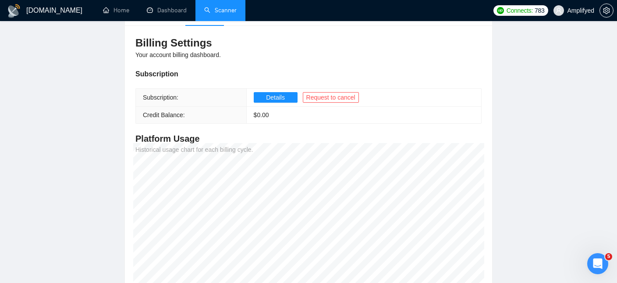  What do you see at coordinates (559, 11) in the screenshot?
I see `span: user` at bounding box center [559, 11].